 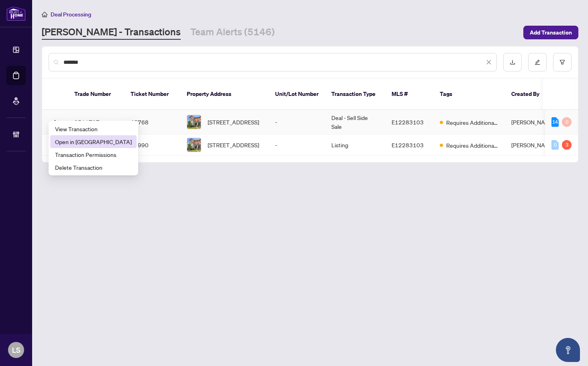 I want to click on div: 14, so click(x=555, y=122).